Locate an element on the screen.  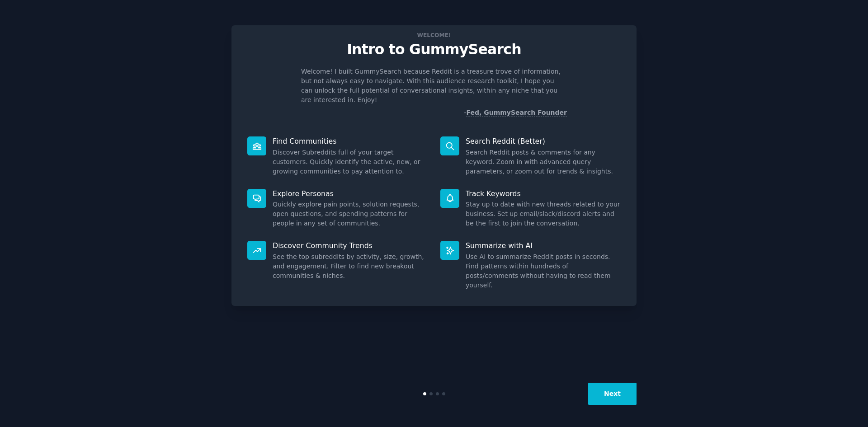
dd: See the top subreddits by activity, size, growth, and engagement. Filter to find new breakout com... is located at coordinates (350, 266).